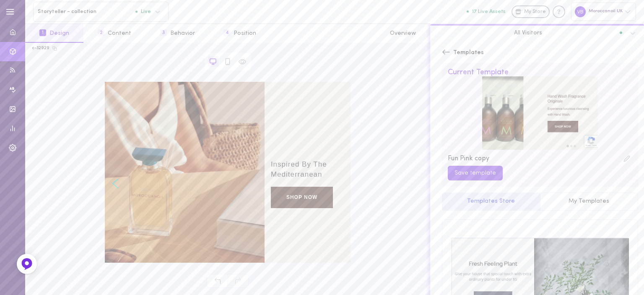 The width and height of the screenshot is (644, 295). Describe the element at coordinates (589, 202) in the screenshot. I see `button: My Templates` at that location.